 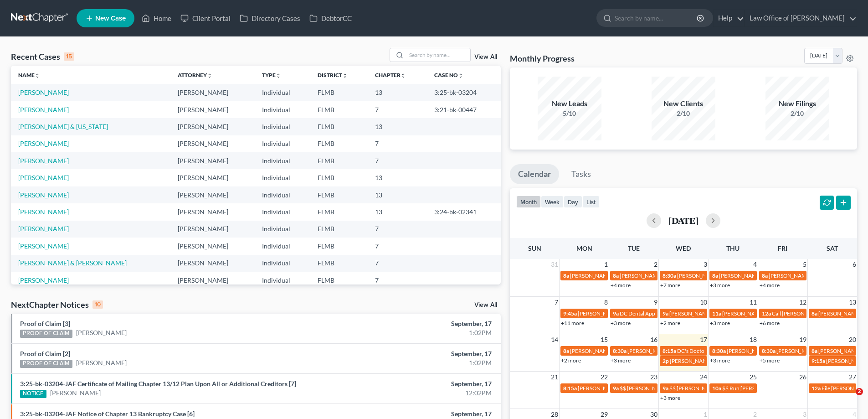 What do you see at coordinates (803, 377) in the screenshot?
I see `span: 26` at bounding box center [803, 377].